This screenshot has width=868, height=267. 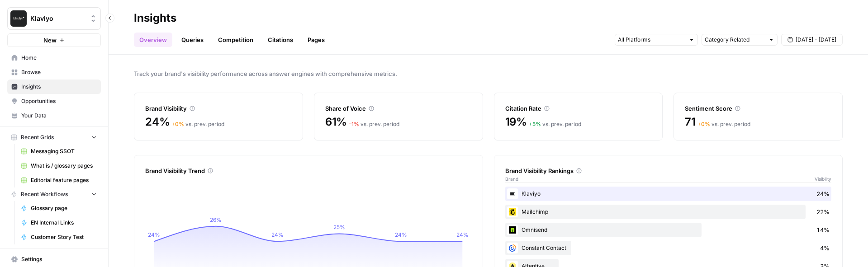 What do you see at coordinates (54, 116) in the screenshot?
I see `a: Your Data` at bounding box center [54, 116].